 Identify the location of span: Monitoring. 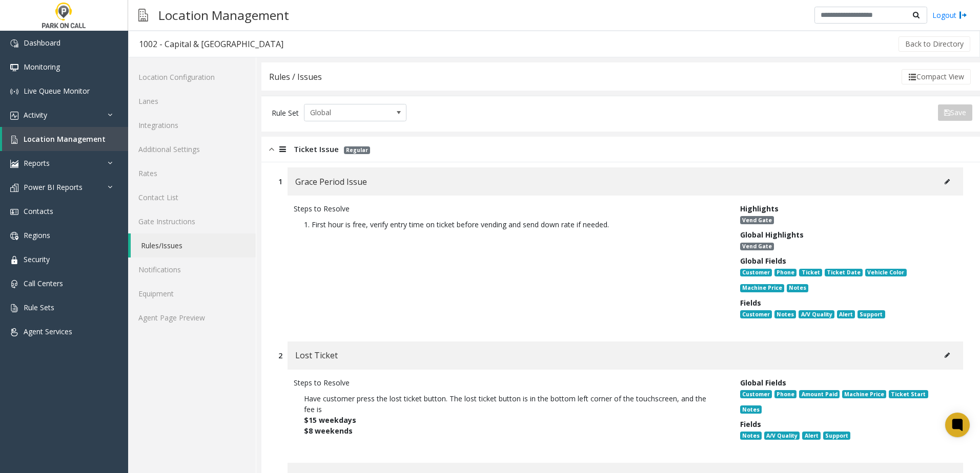
(42, 67).